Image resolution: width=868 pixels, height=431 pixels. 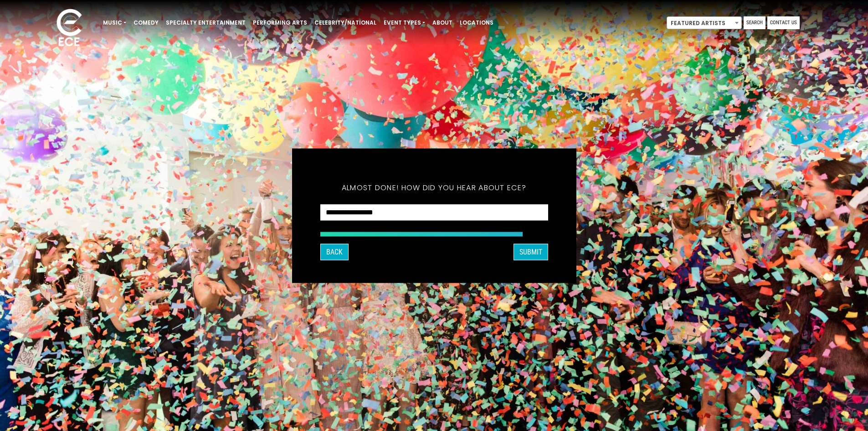 I want to click on a: Performing Arts, so click(x=280, y=23).